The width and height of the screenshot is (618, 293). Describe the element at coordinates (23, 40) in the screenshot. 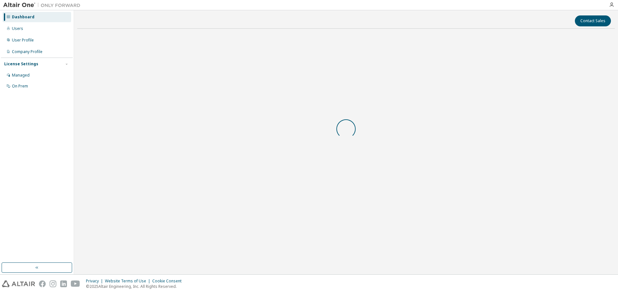

I see `div: User Profile` at that location.